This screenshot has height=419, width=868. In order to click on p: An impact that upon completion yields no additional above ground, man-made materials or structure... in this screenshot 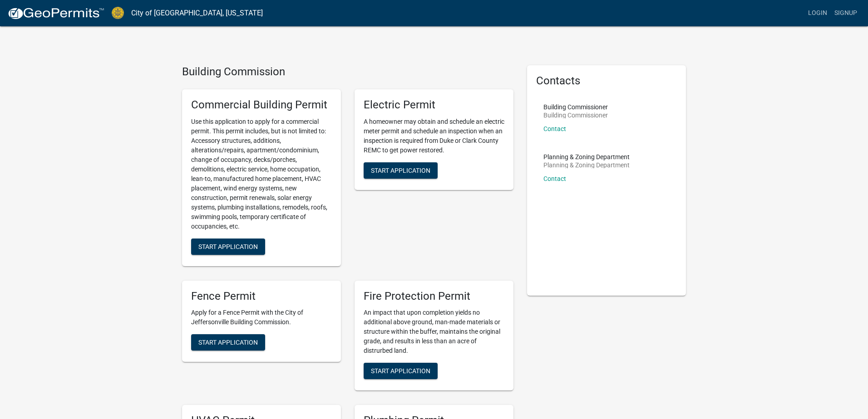, I will do `click(434, 332)`.